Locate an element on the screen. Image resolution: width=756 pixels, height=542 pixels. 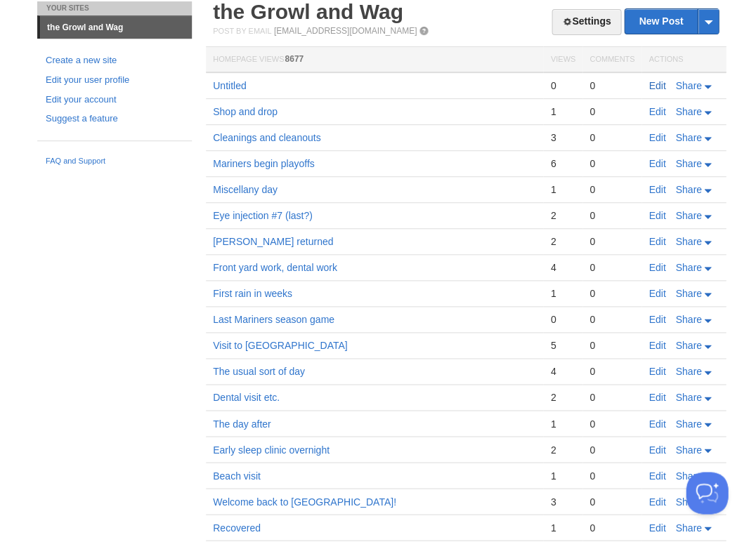
a: The day after is located at coordinates (242, 423).